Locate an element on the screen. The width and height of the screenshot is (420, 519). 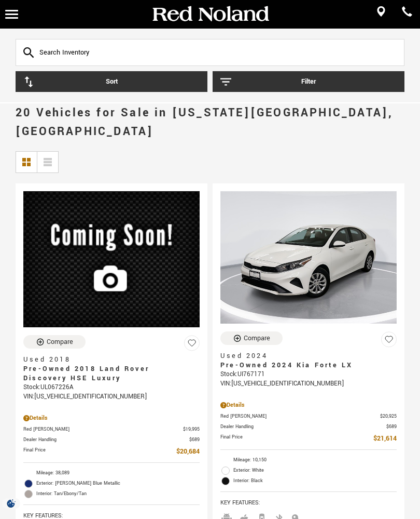
span: Exterior: White is located at coordinates (315, 471).